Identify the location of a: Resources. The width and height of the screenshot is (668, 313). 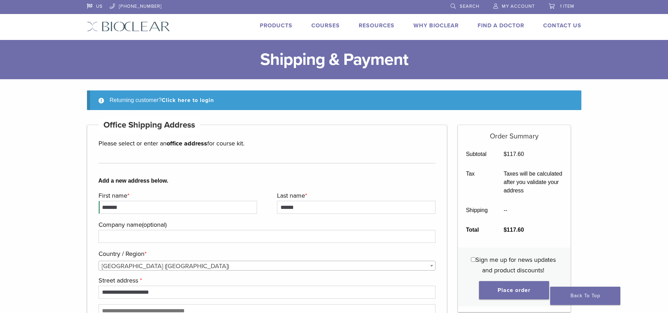
(377, 26).